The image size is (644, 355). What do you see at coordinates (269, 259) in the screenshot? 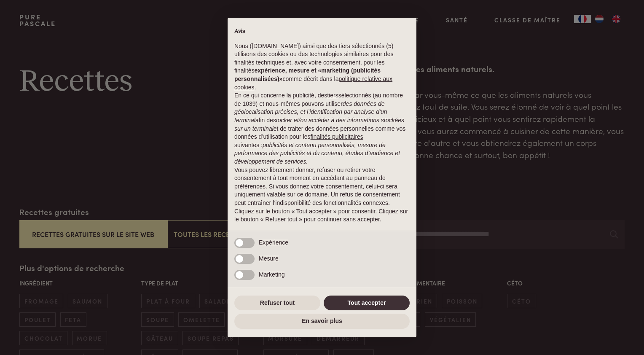
I see `span: Mesure` at bounding box center [269, 259].